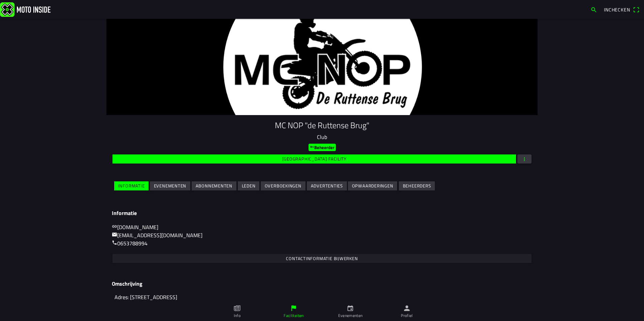 The width and height of the screenshot is (644, 321). Describe the element at coordinates (114, 227) in the screenshot. I see `ion-icon: link` at that location.